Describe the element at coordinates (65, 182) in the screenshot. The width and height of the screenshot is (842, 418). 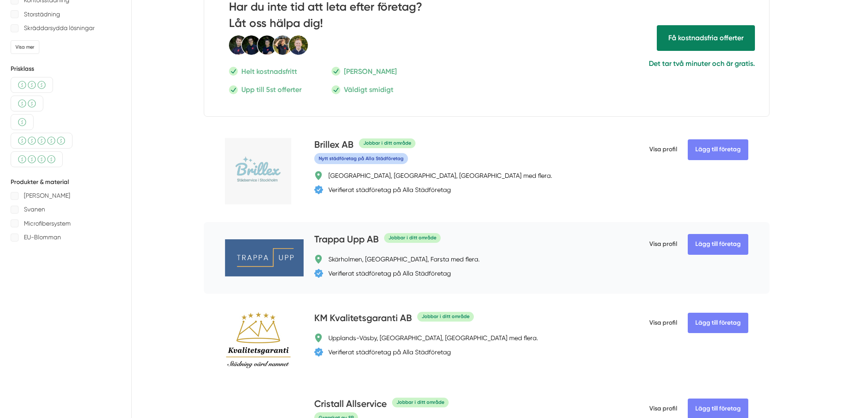
I see `h5: Produkter & material` at that location.